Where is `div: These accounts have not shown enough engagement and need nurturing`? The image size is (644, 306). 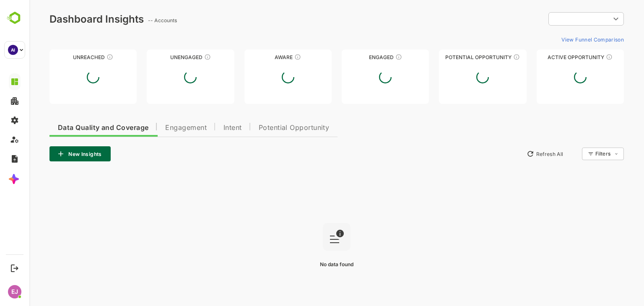 div: These accounts have not shown enough engagement and need nurturing is located at coordinates (178, 57).